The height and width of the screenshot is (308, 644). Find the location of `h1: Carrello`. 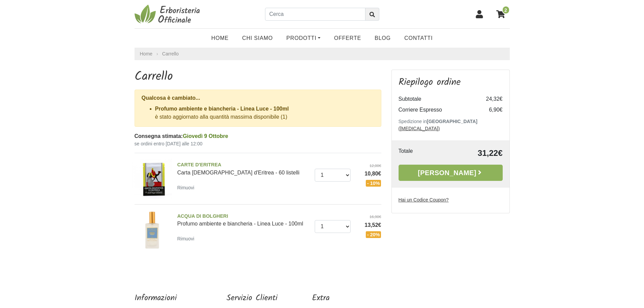

h1: Carrello is located at coordinates (258, 77).